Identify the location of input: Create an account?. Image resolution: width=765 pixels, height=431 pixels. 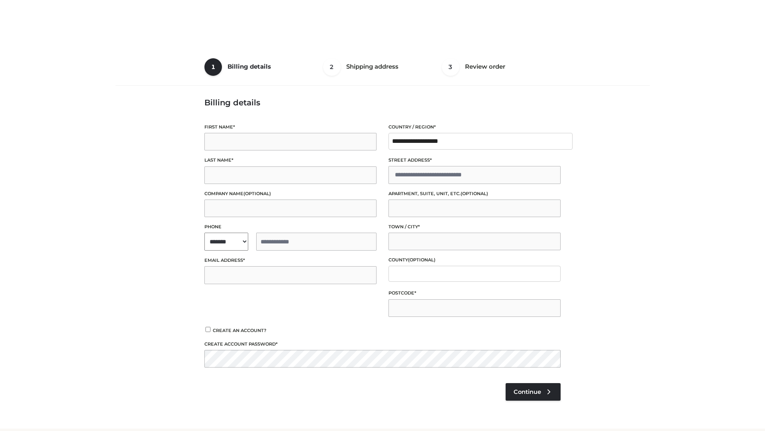
(208, 329).